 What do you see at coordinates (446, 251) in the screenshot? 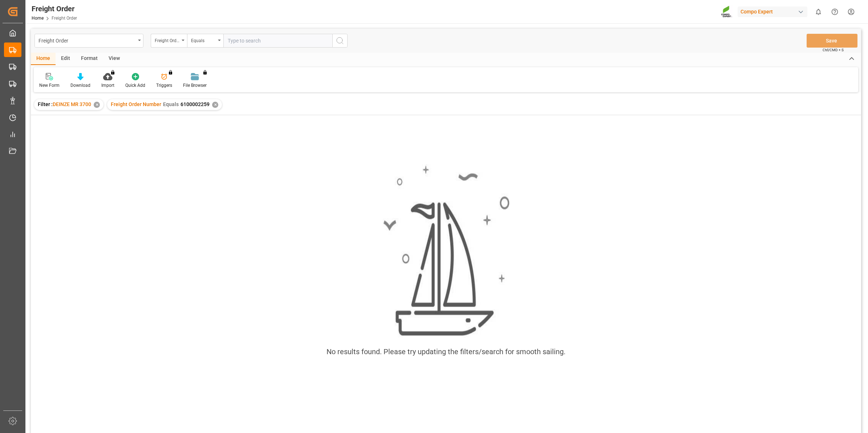
I see `img: smooth_sailing.jpeg` at bounding box center [446, 251].